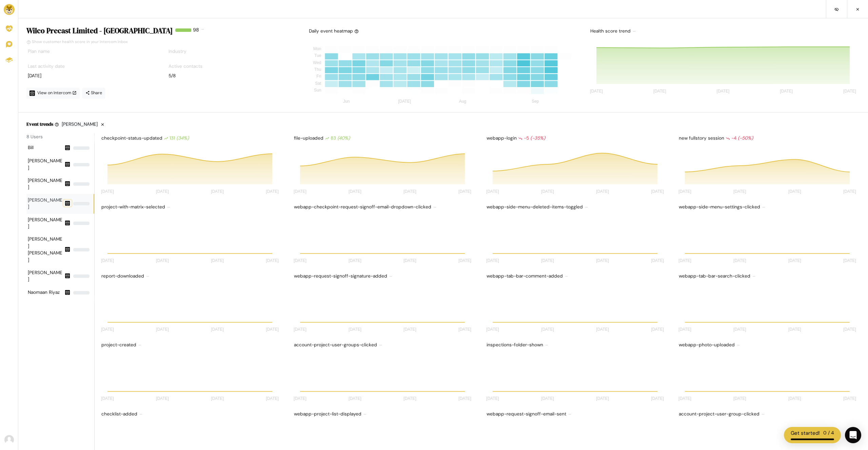  Describe the element at coordinates (317, 49) in the screenshot. I see `tspan: Mon` at that location.